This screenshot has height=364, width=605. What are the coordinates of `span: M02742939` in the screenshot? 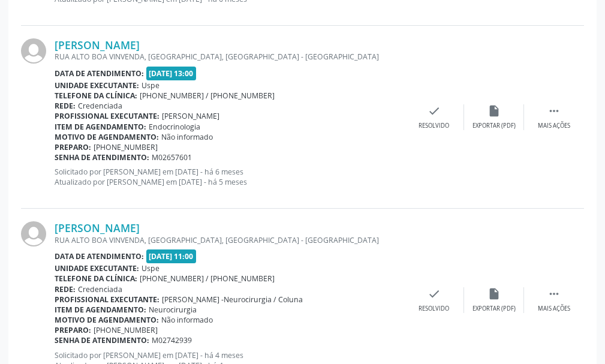 It's located at (172, 340).